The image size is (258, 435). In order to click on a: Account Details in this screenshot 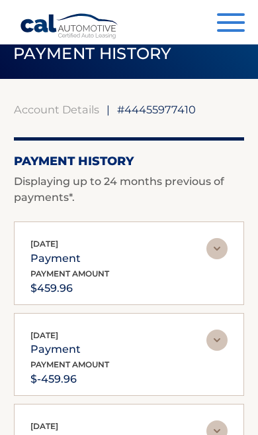, I will do `click(56, 109)`.